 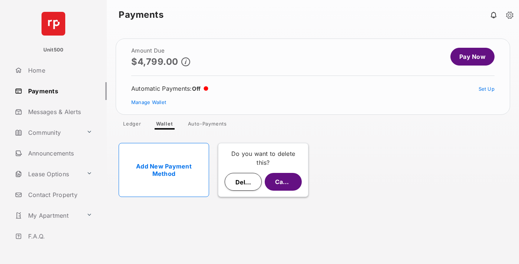 I want to click on button: Delete, so click(x=243, y=182).